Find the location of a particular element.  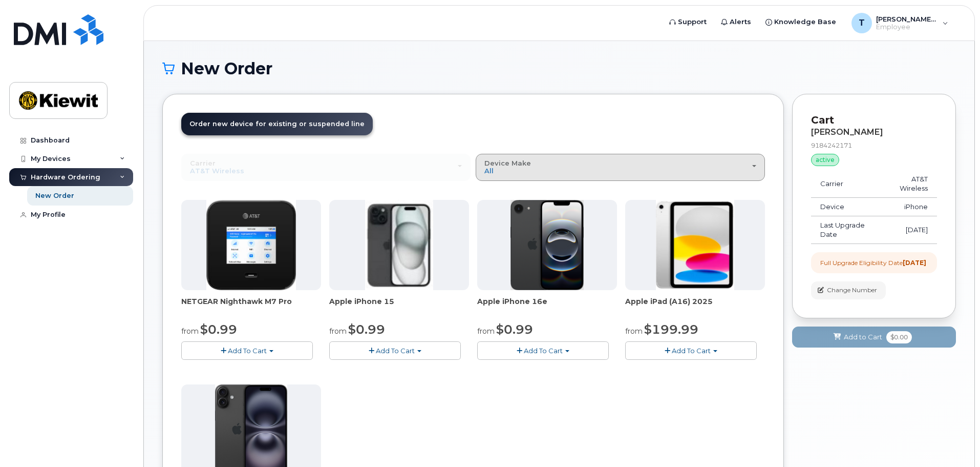

span: Add to Cart is located at coordinates (863, 336).